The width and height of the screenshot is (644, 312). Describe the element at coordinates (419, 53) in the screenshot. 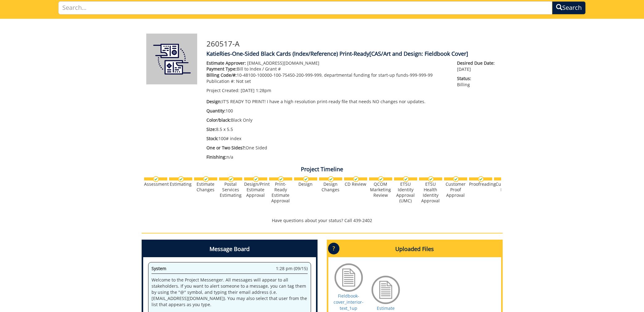

I see `span: [CAS/Art and Design: Fieldbook Cover]` at that location.